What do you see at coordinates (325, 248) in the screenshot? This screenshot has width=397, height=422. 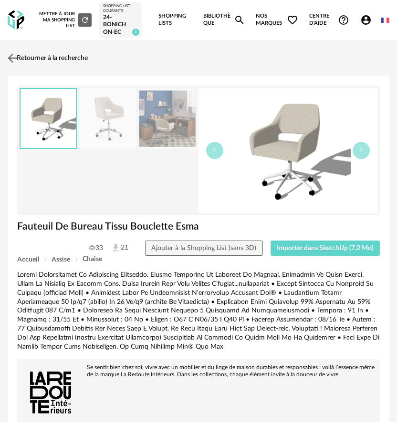 I see `button: Importer dans SketchUp (7,2 Mo)` at bounding box center [325, 248].